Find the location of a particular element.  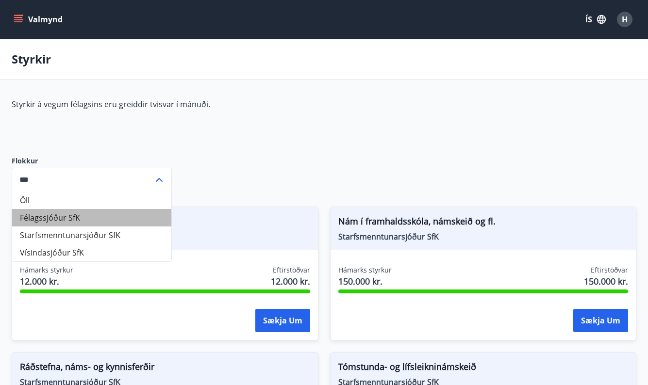

label: Flokkur is located at coordinates (92, 161).